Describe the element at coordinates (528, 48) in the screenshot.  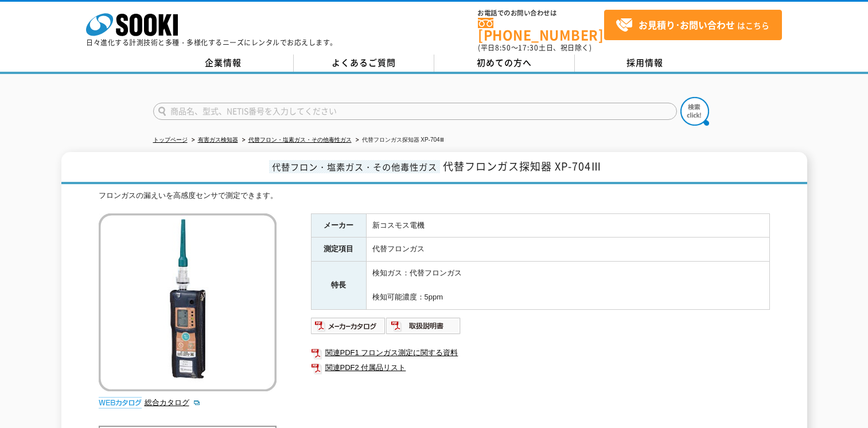
I see `span: 17:30` at that location.